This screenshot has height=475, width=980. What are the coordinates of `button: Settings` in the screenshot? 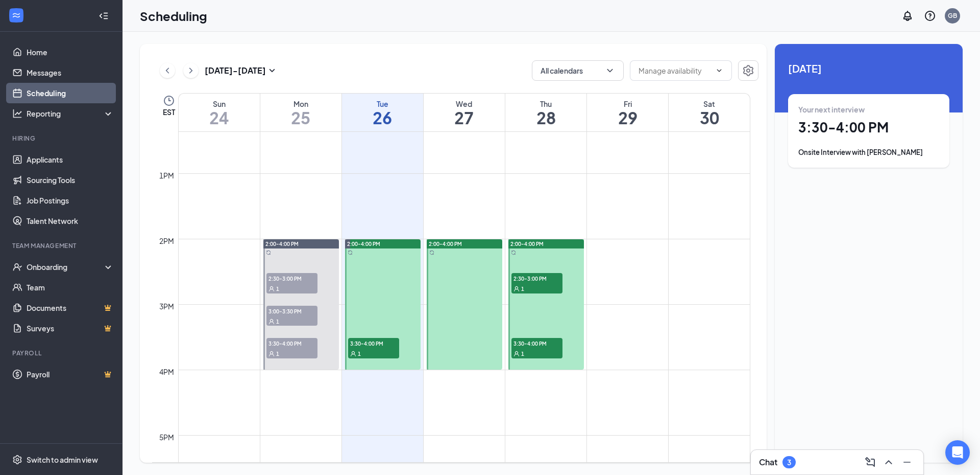 It's located at (748, 70).